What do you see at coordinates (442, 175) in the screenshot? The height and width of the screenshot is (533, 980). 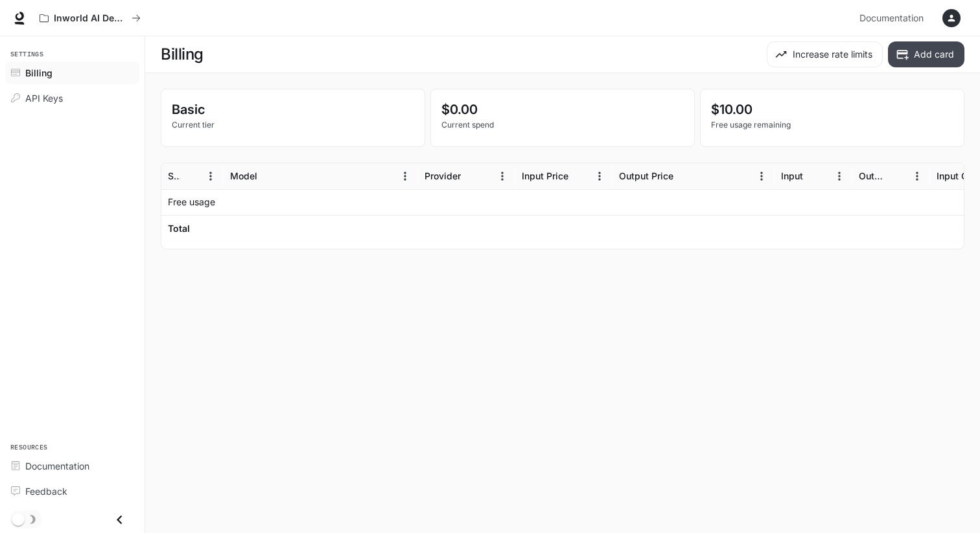 I see `div: Provider` at bounding box center [442, 175].